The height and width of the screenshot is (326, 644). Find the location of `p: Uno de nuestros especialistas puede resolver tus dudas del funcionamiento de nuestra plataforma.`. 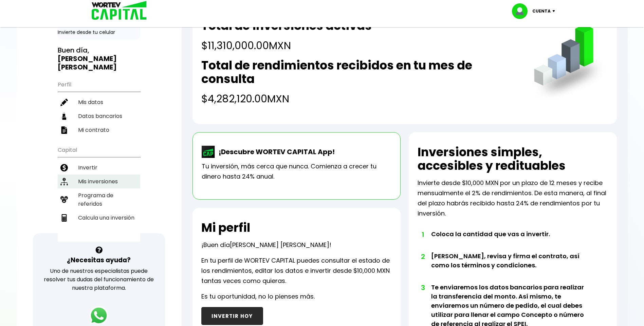

p: Uno de nuestros especialistas puede resolver tus dudas del funcionamiento de nuestra plataforma. is located at coordinates (99, 280).